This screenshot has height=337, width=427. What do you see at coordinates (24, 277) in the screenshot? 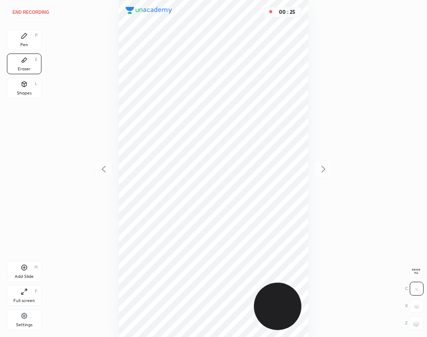
I see `div: Add Slide` at bounding box center [24, 277].